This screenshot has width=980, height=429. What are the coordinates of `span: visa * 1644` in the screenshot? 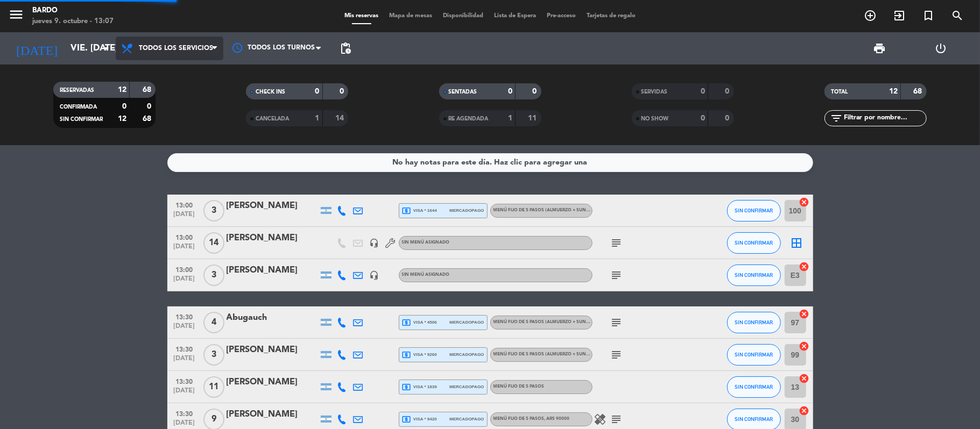 It's located at (420, 211).